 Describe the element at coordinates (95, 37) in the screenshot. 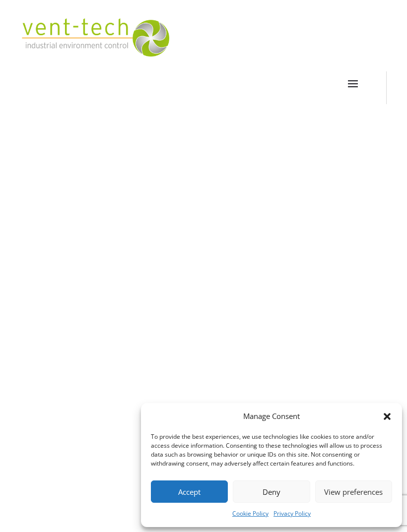

I see `img: 2023-09-27T08_35_16.549ZVENT-TECH---Clear-background` at that location.